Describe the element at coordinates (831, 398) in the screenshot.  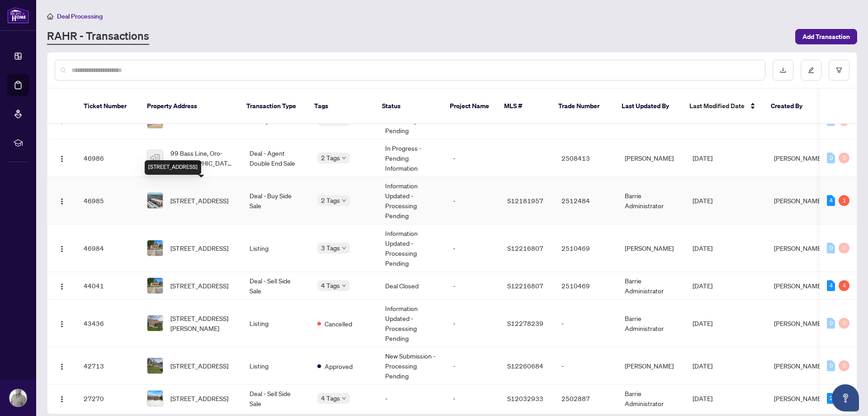
I see `div: 2` at that location.